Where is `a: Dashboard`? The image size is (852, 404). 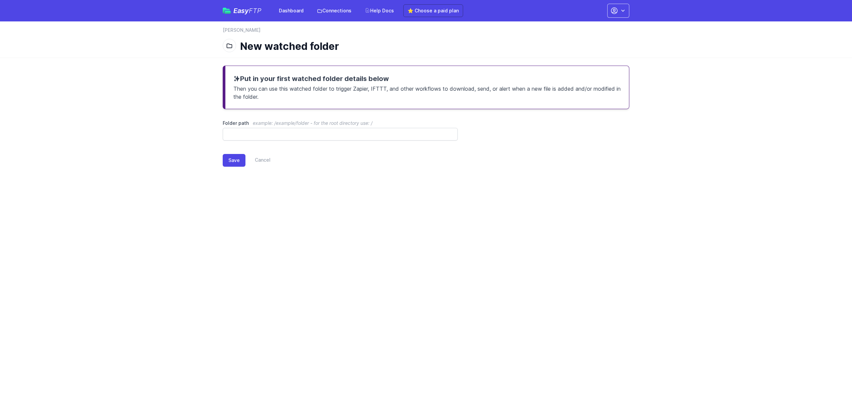
a: Dashboard is located at coordinates (291, 11).